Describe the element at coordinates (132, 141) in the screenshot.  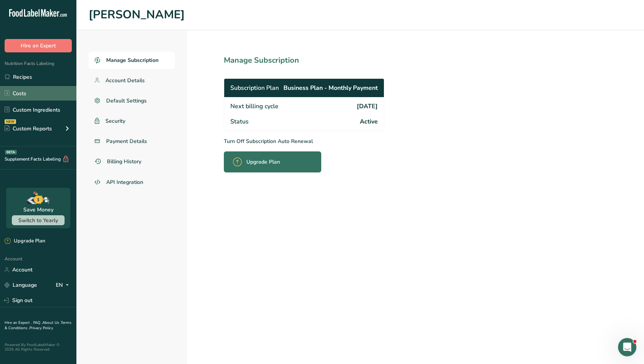
I see `a: Payment Details` at that location.